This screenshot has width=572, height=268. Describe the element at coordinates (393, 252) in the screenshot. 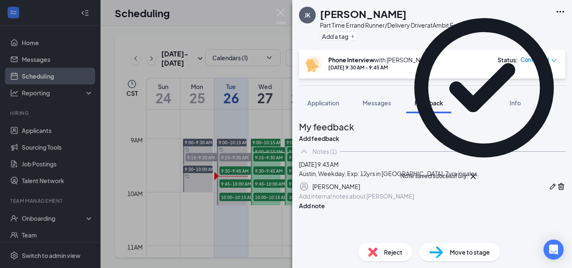

I see `span: Reject` at that location.